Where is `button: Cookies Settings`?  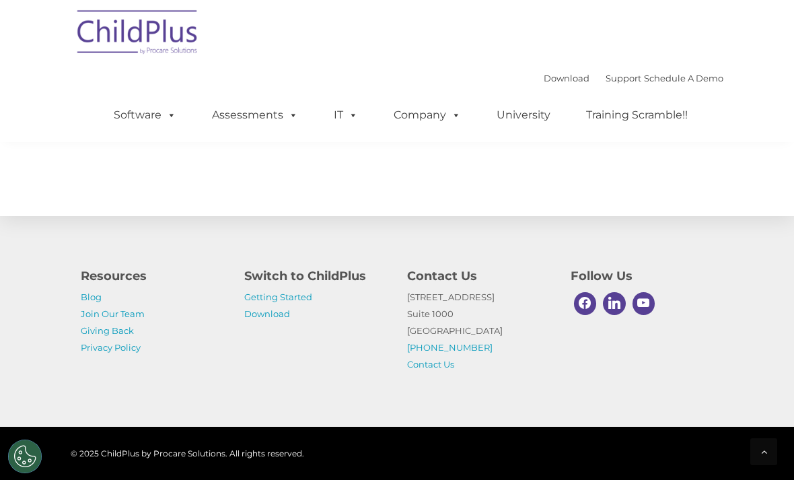 button: Cookies Settings is located at coordinates (25, 456).